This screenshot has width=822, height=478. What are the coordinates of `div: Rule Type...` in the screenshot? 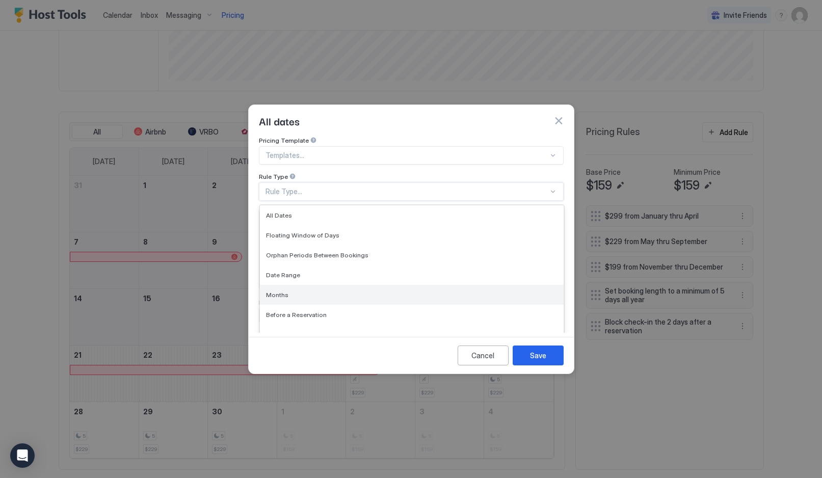 It's located at (407, 192).